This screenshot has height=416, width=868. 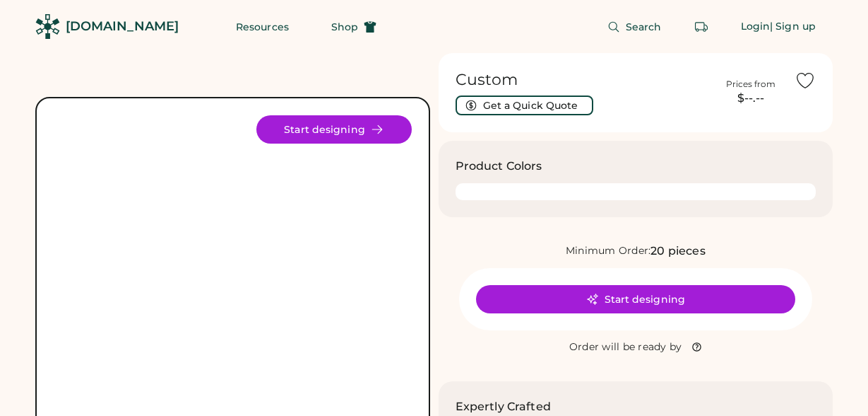 What do you see at coordinates (503, 407) in the screenshot?
I see `h2: Expertly Crafted` at bounding box center [503, 407].